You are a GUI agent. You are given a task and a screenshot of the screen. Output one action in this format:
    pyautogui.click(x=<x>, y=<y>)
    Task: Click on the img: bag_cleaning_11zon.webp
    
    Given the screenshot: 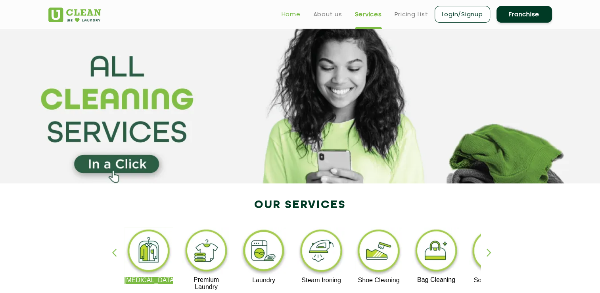 What is the action you would take?
    pyautogui.click(x=436, y=251)
    